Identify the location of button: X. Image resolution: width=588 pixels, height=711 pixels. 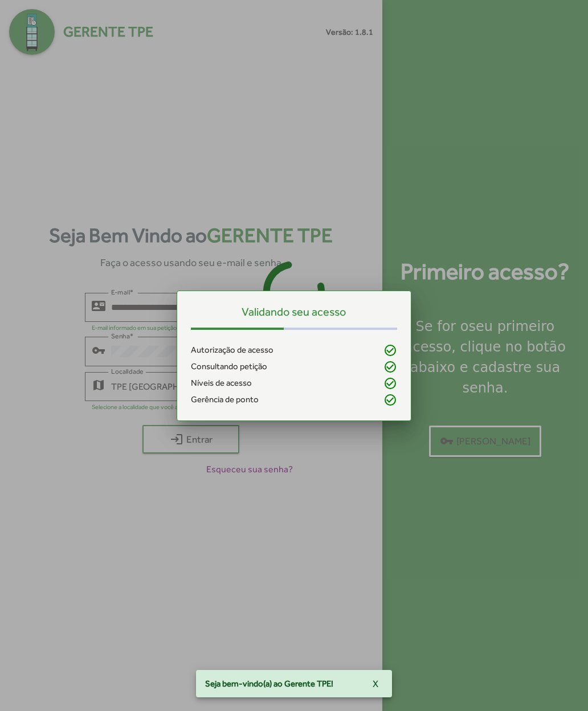
(375, 684).